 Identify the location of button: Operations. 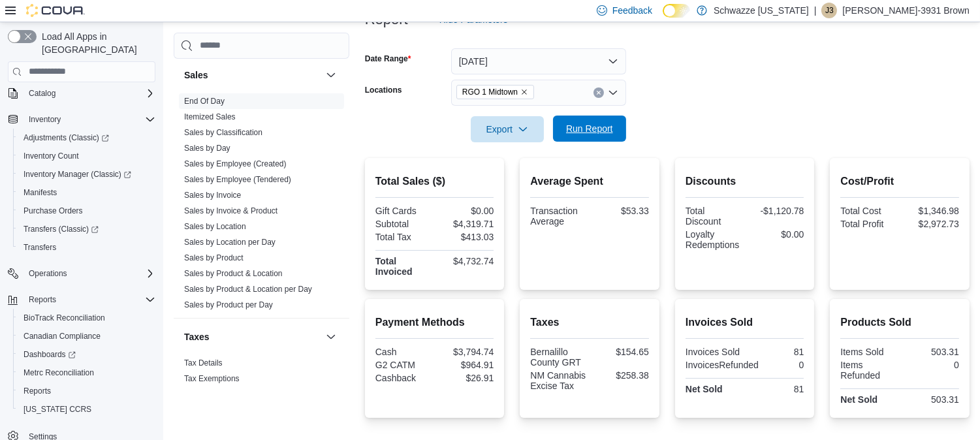
(82, 273).